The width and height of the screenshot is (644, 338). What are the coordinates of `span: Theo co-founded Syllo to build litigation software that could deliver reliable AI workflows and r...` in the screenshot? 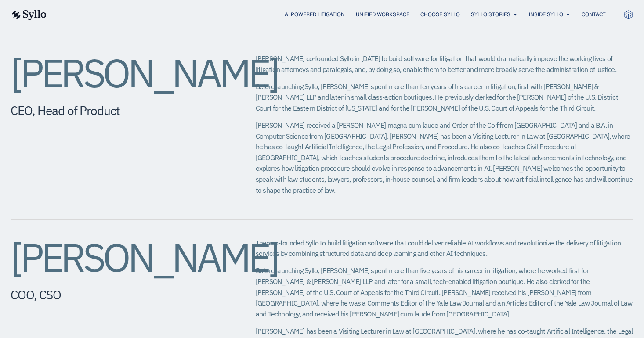 It's located at (438, 248).